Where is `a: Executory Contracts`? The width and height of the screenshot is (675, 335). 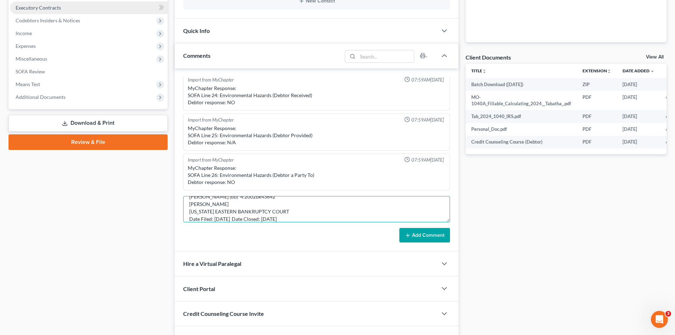
a: Executory Contracts is located at coordinates (89, 8).